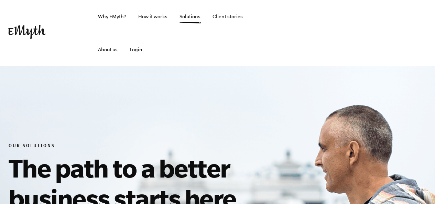  What do you see at coordinates (136, 49) in the screenshot?
I see `a: Login` at bounding box center [136, 49].